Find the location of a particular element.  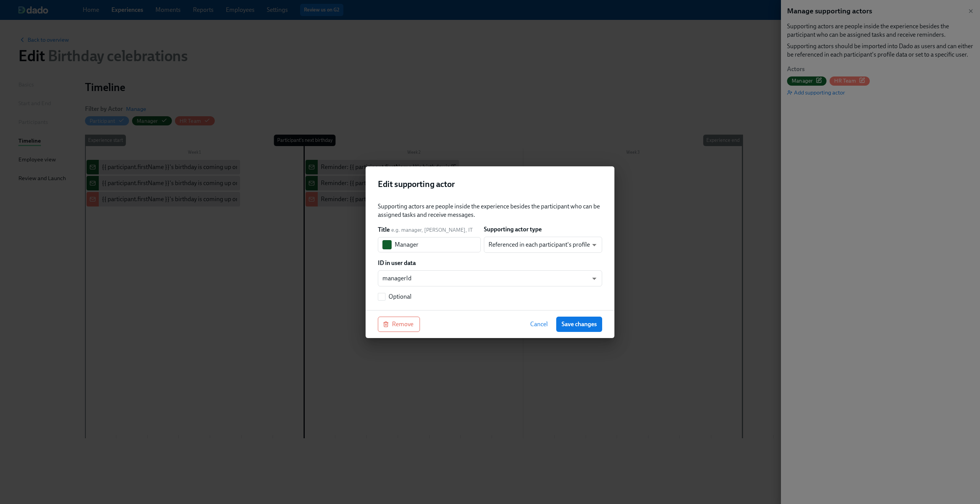

div: managerId is located at coordinates (490, 278).